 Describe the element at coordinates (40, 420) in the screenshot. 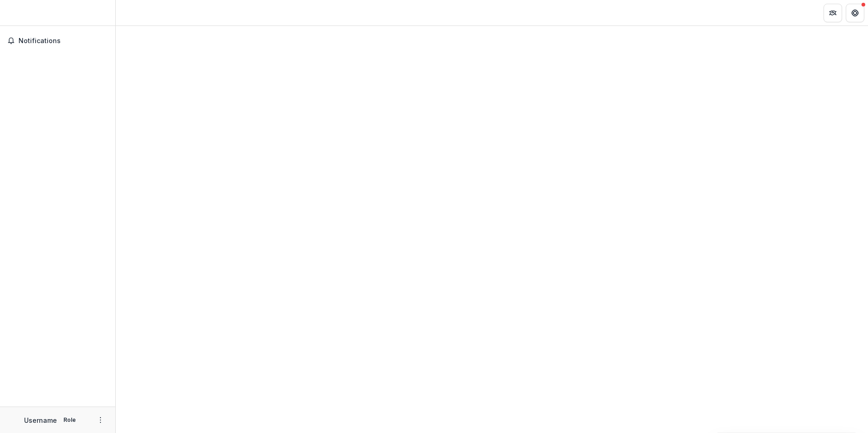

I see `p: Username` at that location.